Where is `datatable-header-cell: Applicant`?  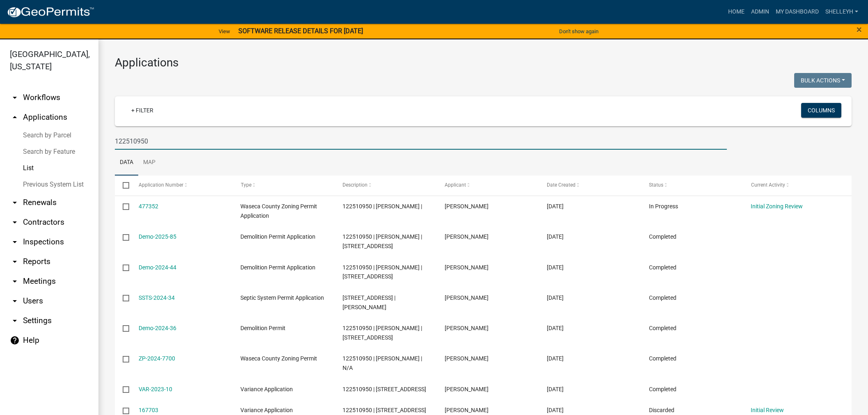 datatable-header-cell: Applicant is located at coordinates (488, 185).